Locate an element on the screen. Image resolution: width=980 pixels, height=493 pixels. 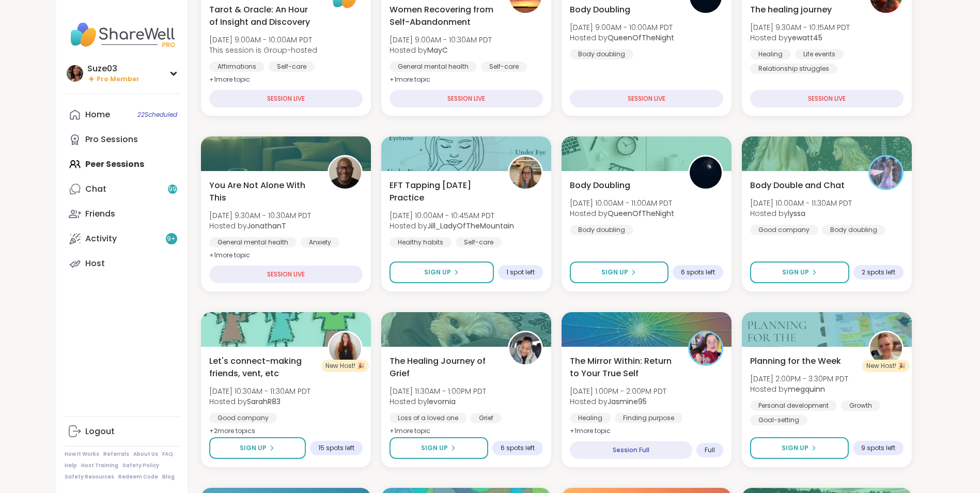
a: Pro Sessions is located at coordinates (122, 139).